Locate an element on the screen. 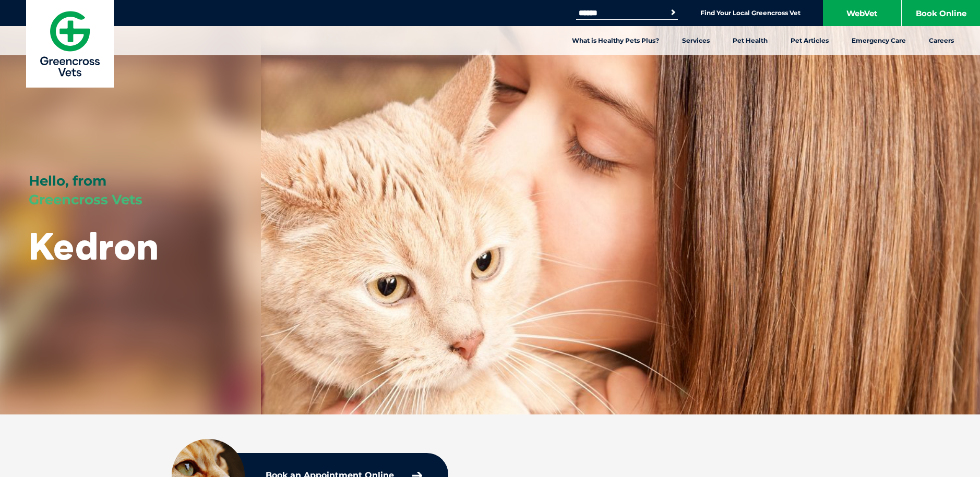 This screenshot has height=477, width=980. button: Search is located at coordinates (673, 12).